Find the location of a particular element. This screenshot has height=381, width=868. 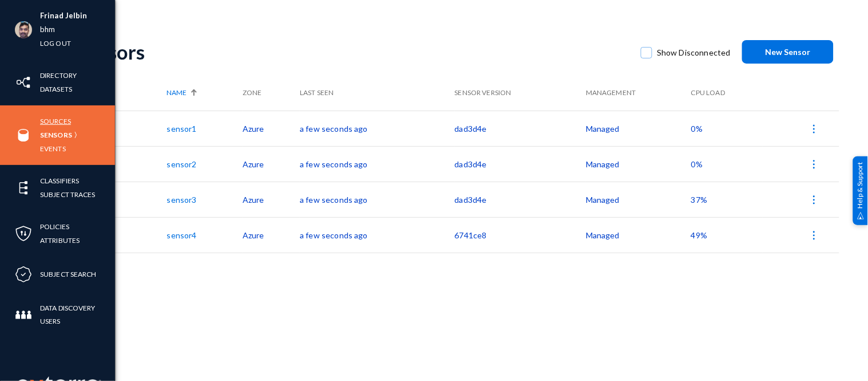

th: Status is located at coordinates (122, 93).